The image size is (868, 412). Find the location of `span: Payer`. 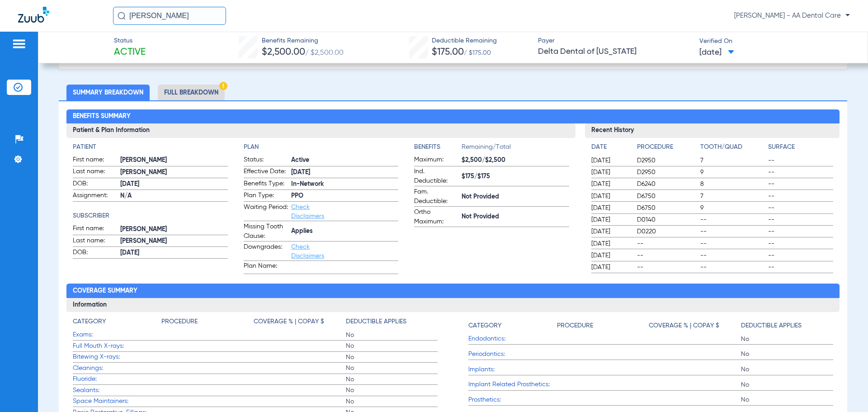

span: Payer is located at coordinates (615, 41).